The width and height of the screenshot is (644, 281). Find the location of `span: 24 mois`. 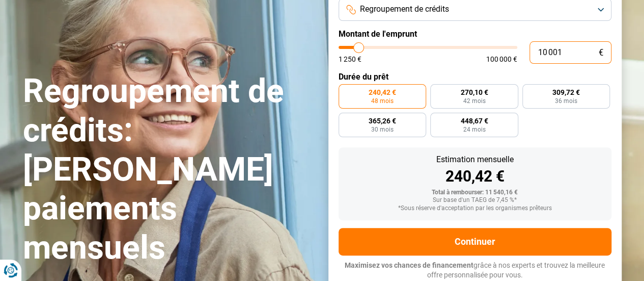

span: 24 mois is located at coordinates (474, 130).